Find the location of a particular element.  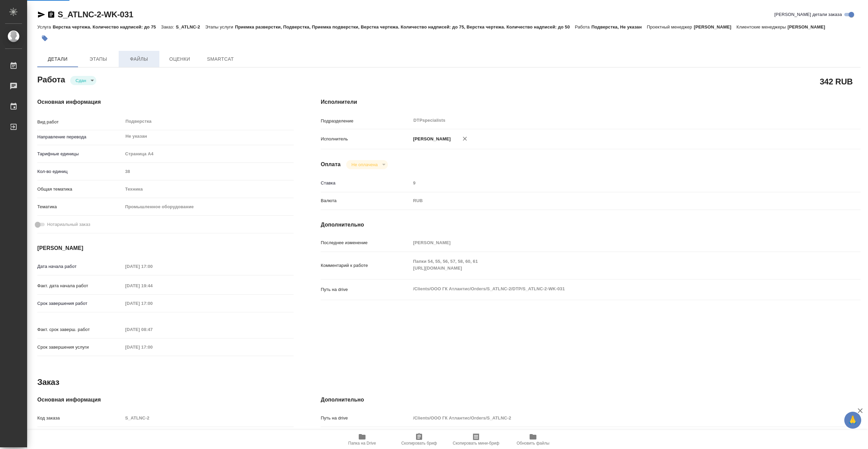

button: Сдан is located at coordinates (81, 81).